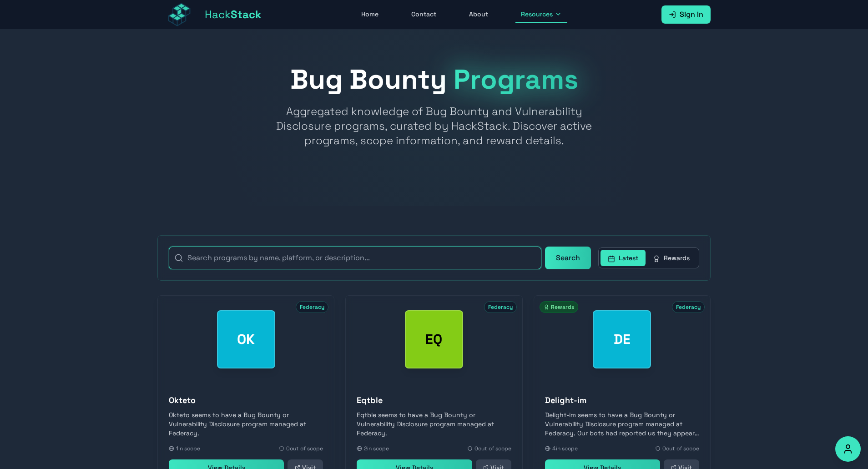 The width and height of the screenshot is (868, 469). What do you see at coordinates (621, 340) in the screenshot?
I see `div: Delight-im` at bounding box center [621, 340].